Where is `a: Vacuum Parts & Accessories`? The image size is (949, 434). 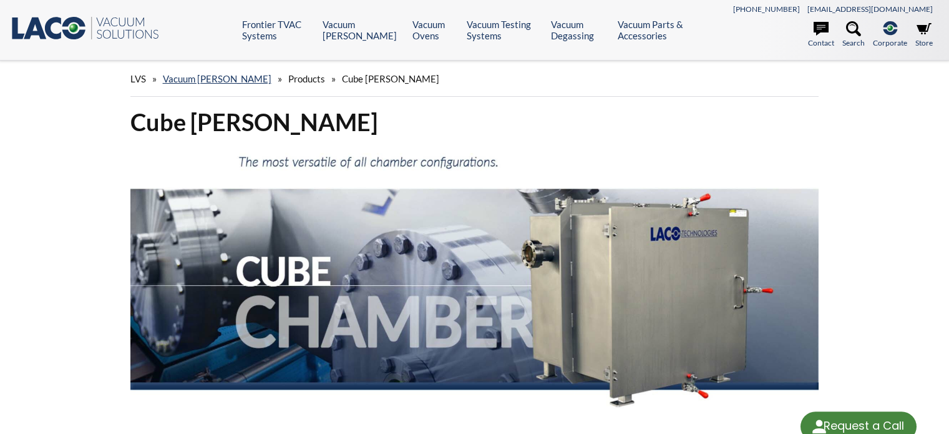
a: Vacuum Parts & Accessories is located at coordinates (661, 30).